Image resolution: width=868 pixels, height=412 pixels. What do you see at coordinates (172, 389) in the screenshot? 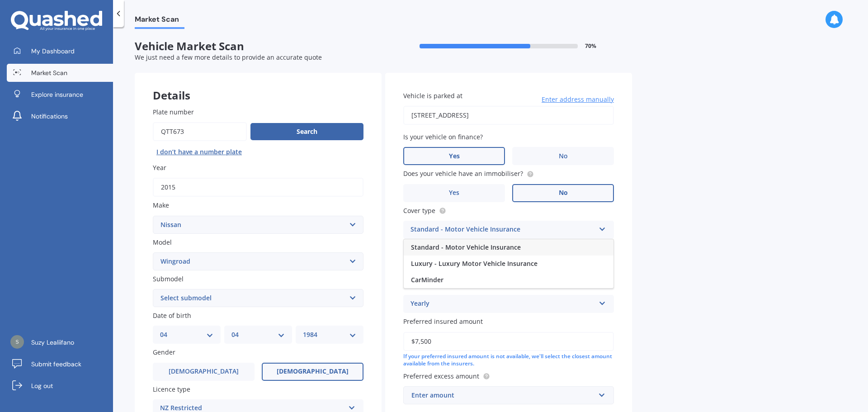
I see `span: Licence type` at bounding box center [172, 389].